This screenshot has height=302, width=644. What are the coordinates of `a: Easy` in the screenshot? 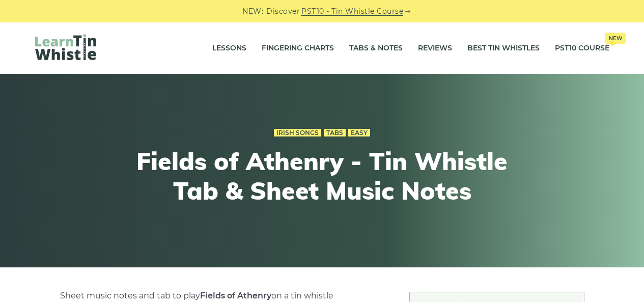 It's located at (359, 133).